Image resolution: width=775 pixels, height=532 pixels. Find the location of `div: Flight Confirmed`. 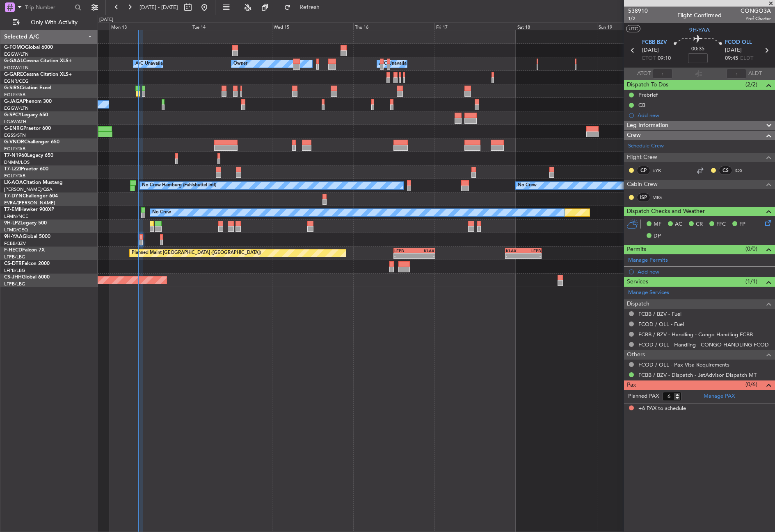

div: Flight Confirmed is located at coordinates (699, 15).